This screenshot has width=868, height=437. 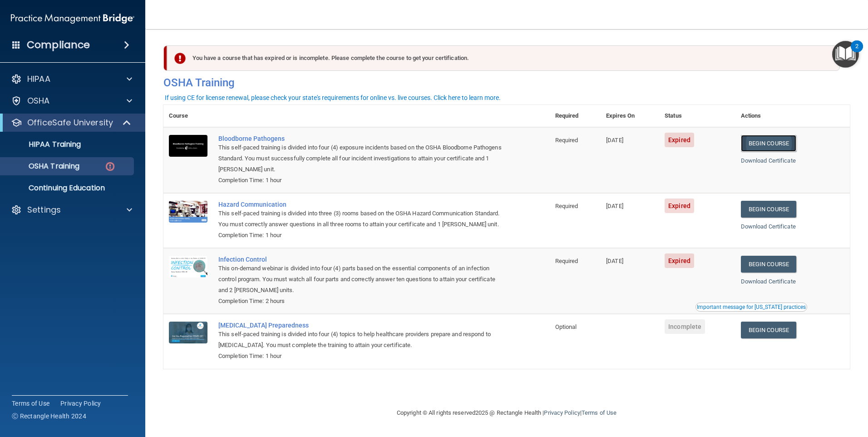 What do you see at coordinates (58, 45) in the screenshot?
I see `h4: Compliance` at bounding box center [58, 45].